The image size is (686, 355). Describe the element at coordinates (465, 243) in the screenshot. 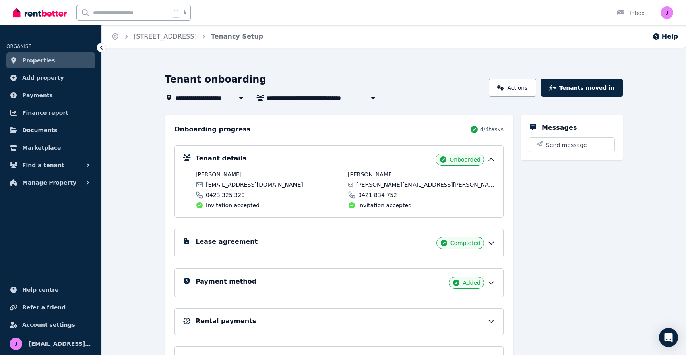

I see `span: Completed` at that location.